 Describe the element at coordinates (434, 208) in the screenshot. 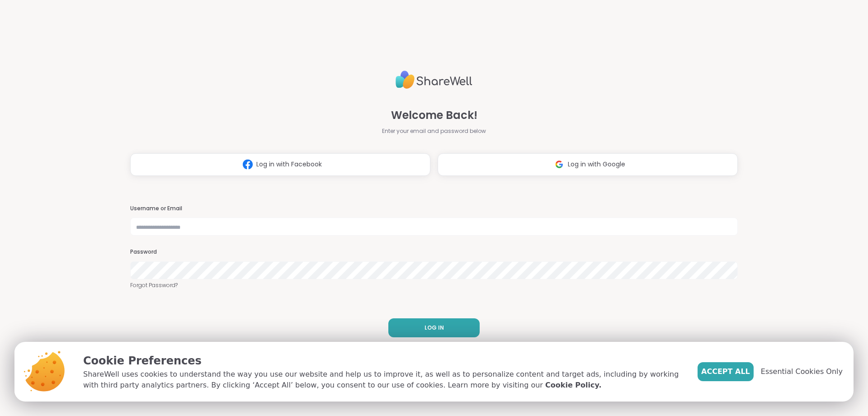

I see `h3: Username or Email` at that location.